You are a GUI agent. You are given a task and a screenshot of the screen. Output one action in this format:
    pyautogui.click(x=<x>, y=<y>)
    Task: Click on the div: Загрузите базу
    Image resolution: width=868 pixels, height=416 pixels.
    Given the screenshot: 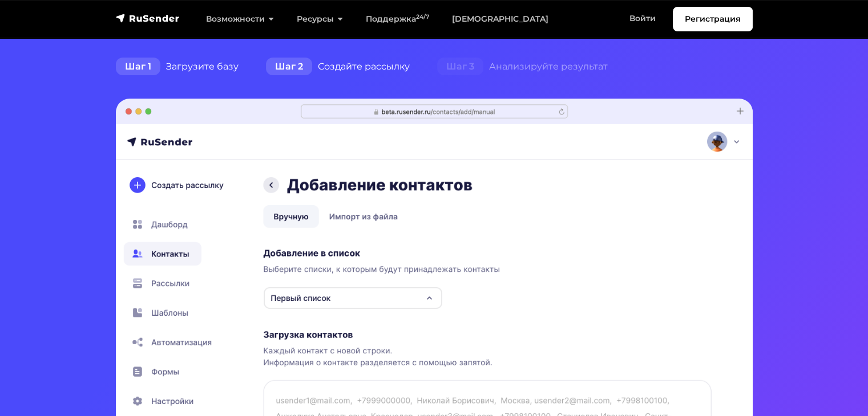 What is the action you would take?
    pyautogui.click(x=177, y=67)
    